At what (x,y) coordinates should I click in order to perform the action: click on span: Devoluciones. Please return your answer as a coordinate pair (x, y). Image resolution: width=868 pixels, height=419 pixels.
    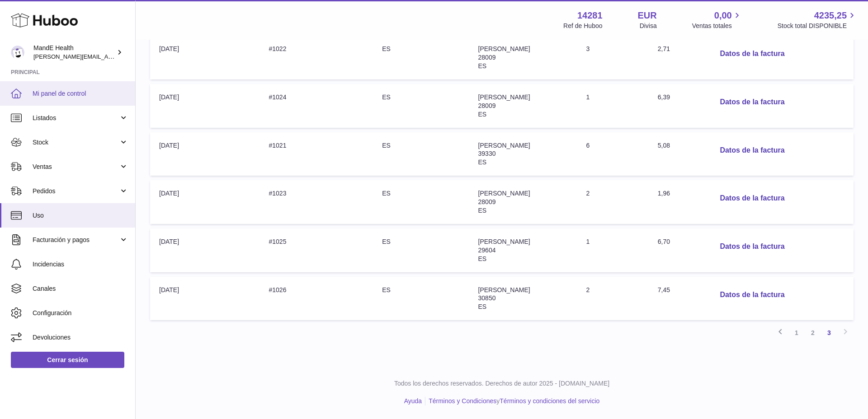
    Looking at the image, I should click on (81, 338).